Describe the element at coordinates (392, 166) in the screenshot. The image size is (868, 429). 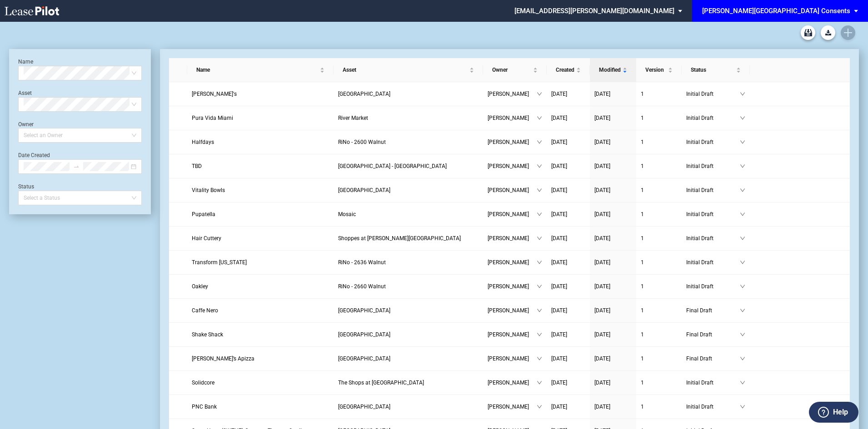
I see `span: Uptown Park - East` at that location.